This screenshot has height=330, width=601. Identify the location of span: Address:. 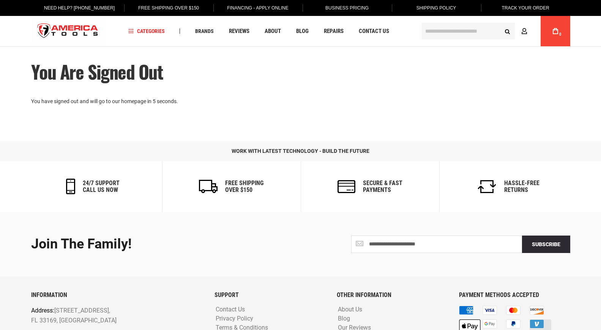
(43, 311).